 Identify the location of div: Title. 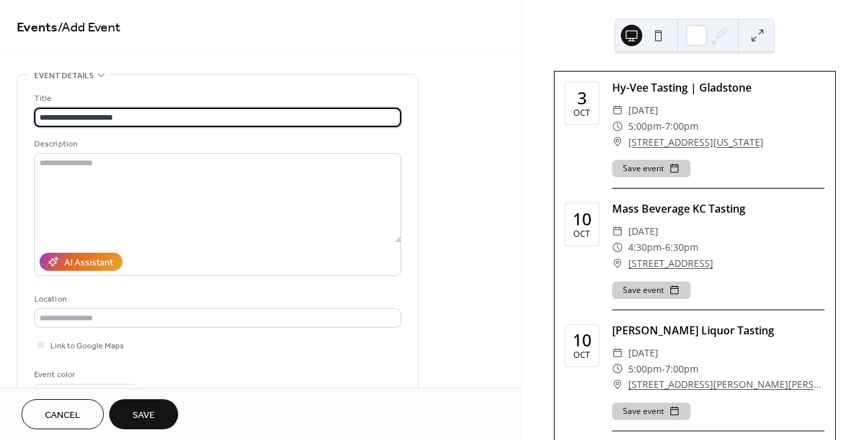
(216, 98).